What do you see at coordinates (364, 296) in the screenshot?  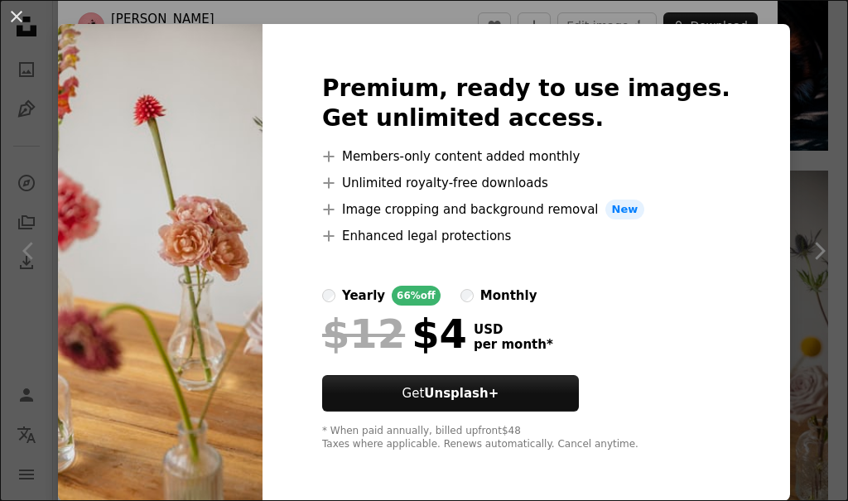 I see `div: yearly` at bounding box center [364, 296].